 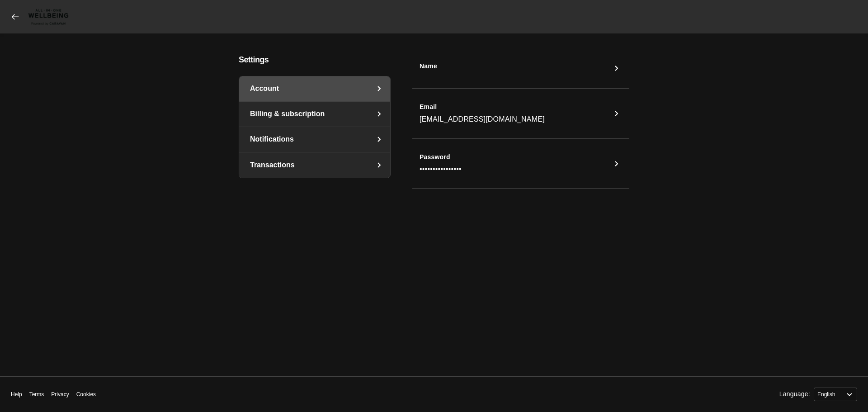 What do you see at coordinates (48, 17) in the screenshot?
I see `img: CARAVAN` at bounding box center [48, 17].